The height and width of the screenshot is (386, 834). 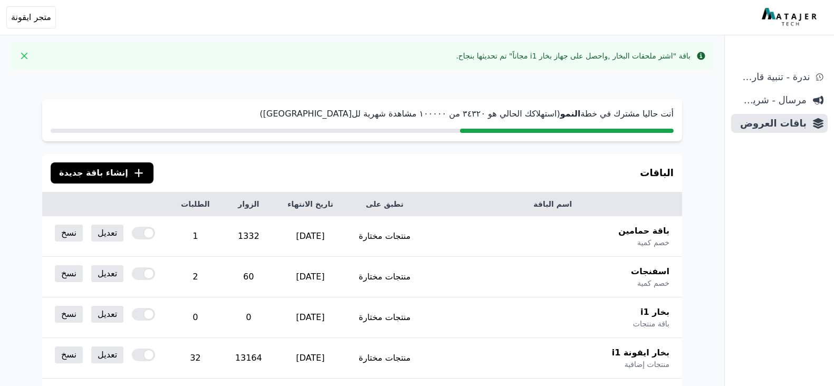 What do you see at coordinates (651, 324) in the screenshot?
I see `span: باقة منتجات` at bounding box center [651, 324].